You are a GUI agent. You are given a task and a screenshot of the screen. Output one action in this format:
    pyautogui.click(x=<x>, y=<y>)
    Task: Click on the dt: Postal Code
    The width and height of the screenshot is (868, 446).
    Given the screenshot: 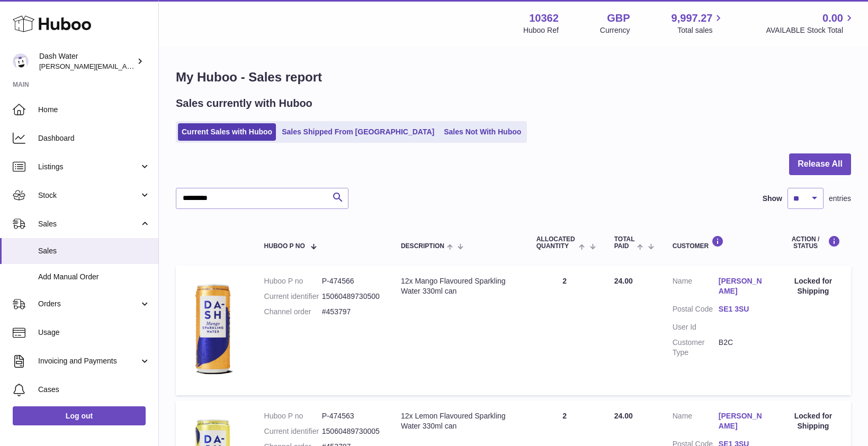 What is the action you would take?
    pyautogui.click(x=695, y=310)
    